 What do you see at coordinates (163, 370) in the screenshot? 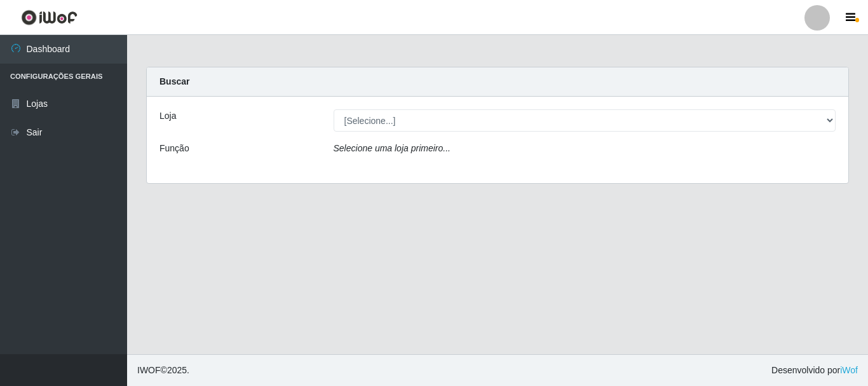
I see `span: © 2025 .` at bounding box center [163, 370].